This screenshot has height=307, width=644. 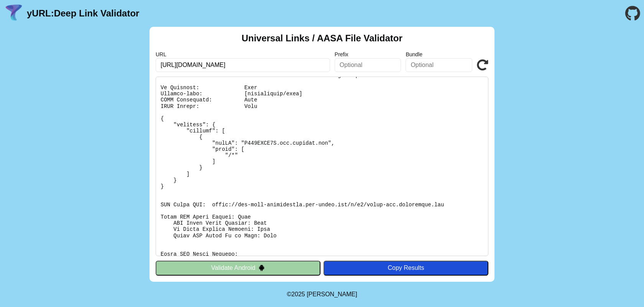 I want to click on button: Copy Results, so click(x=406, y=268).